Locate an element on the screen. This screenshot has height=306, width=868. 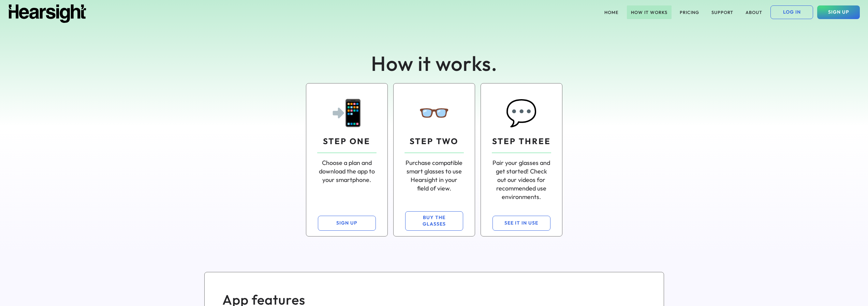
button: PRICING is located at coordinates (689, 12).